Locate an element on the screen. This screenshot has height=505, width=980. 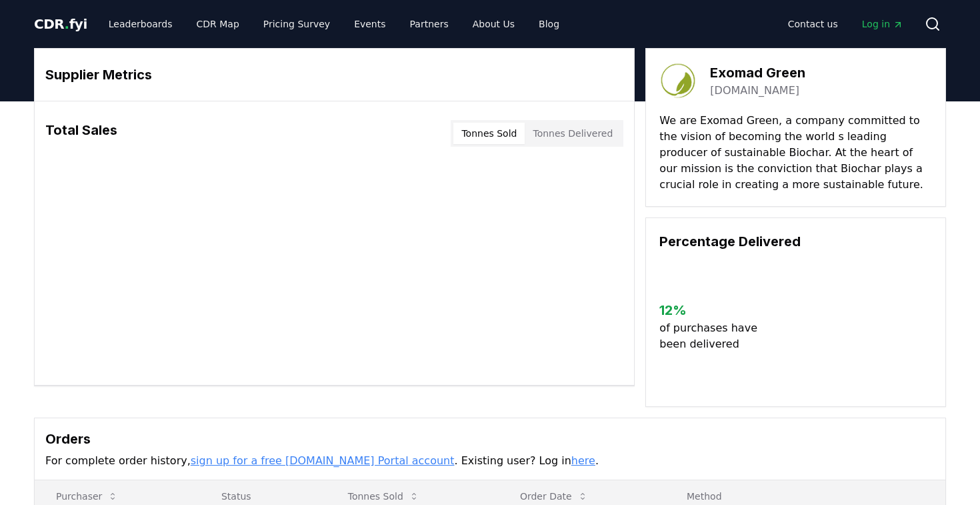
img: Exomad Green-logo is located at coordinates (678, 80).